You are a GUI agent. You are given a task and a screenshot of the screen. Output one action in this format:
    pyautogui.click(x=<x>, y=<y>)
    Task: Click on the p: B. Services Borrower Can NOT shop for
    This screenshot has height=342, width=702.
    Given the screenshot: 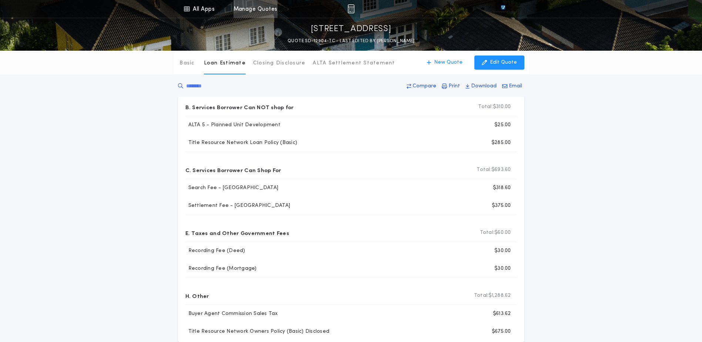 What is the action you would take?
    pyautogui.click(x=239, y=107)
    